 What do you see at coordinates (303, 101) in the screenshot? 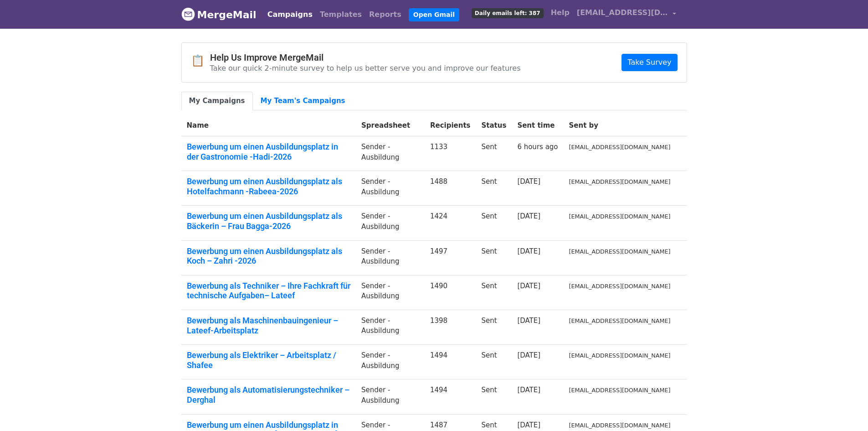
I see `a: My Team's Campaigns` at bounding box center [303, 101].